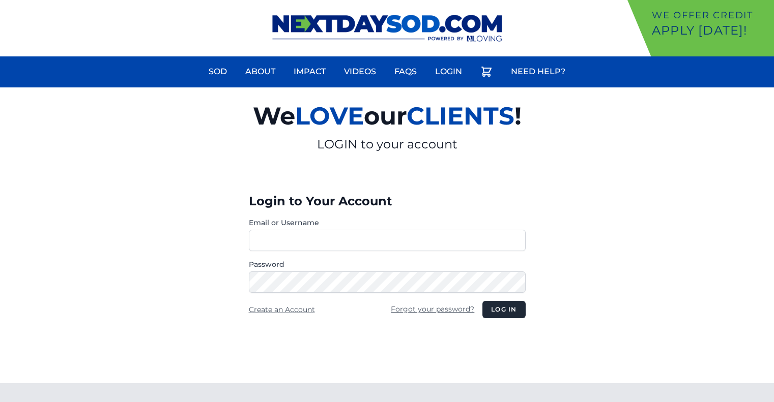  Describe the element at coordinates (282, 310) in the screenshot. I see `a: Create an Account` at that location.